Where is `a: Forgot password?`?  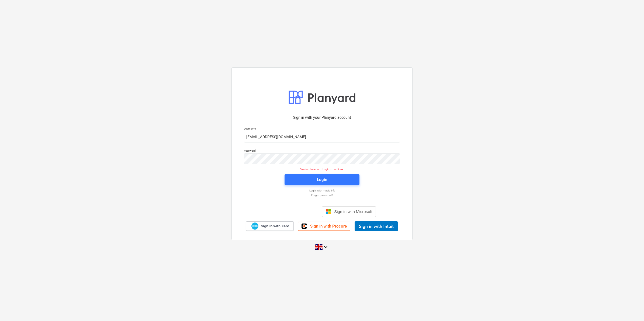
a: Forgot password? is located at coordinates (322, 195).